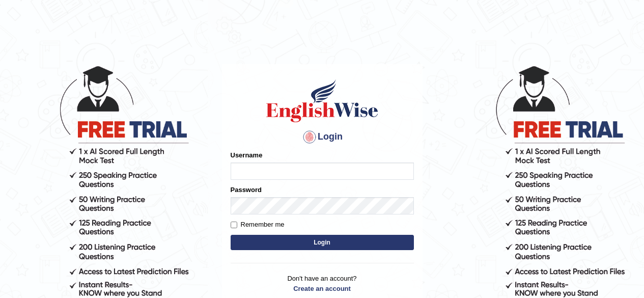 This screenshot has width=644, height=298. What do you see at coordinates (322, 101) in the screenshot?
I see `img: Logo of English Wise sign in for intelligent practice with AI` at bounding box center [322, 101].